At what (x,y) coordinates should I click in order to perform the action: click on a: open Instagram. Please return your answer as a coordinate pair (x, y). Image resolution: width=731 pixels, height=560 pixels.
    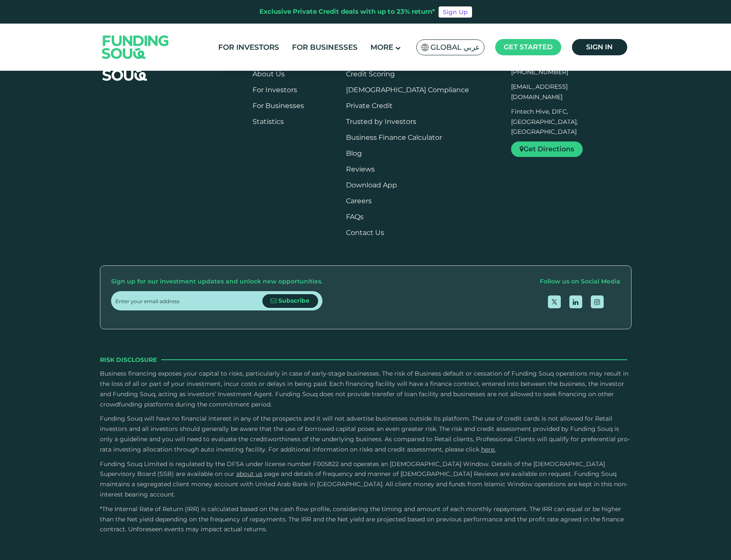
    Looking at the image, I should click on (598, 302).